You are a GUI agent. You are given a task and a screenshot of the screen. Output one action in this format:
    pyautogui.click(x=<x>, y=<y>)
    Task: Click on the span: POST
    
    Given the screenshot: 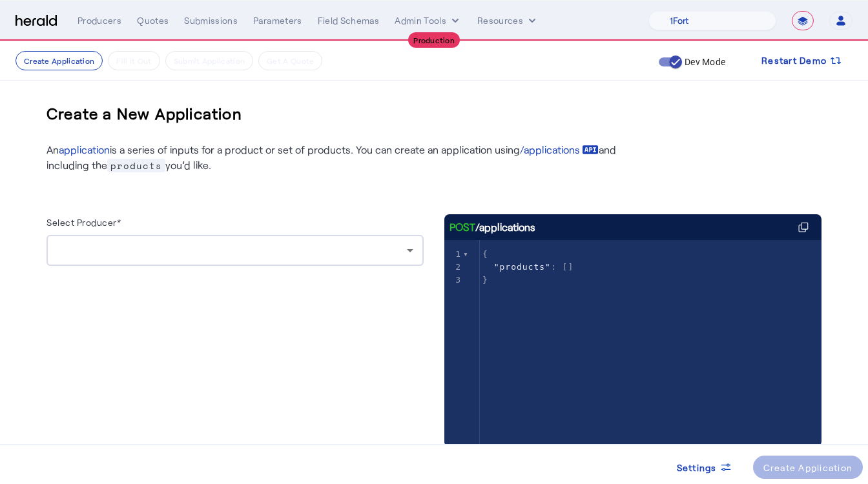 What is the action you would take?
    pyautogui.click(x=462, y=227)
    